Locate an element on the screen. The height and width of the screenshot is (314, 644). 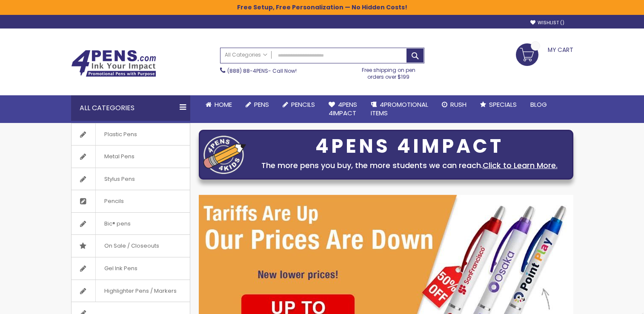
span: Rush is located at coordinates (458, 104).